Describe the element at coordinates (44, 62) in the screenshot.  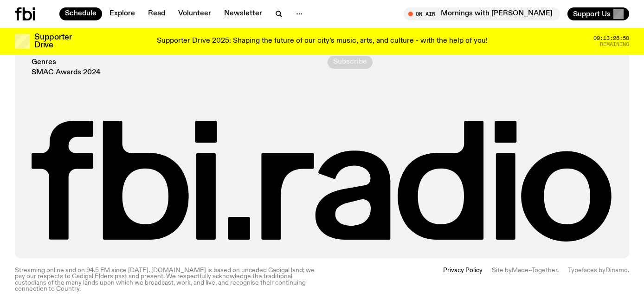
I see `a: Genres` at that location.